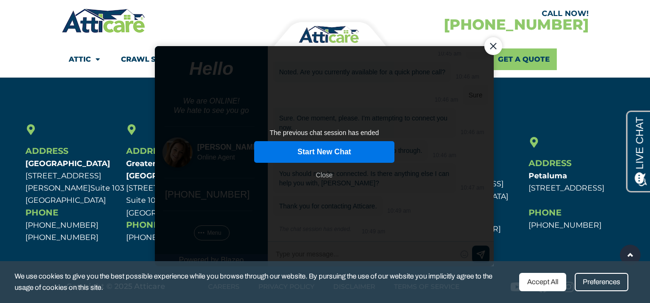  Describe the element at coordinates (602, 282) in the screenshot. I see `div: Preferences` at that location.